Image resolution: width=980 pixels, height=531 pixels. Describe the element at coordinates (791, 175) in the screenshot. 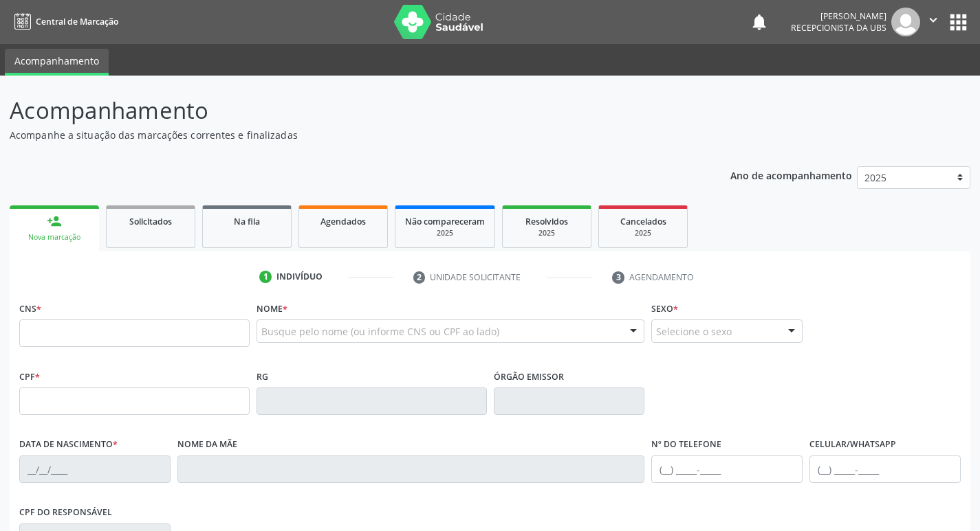

I see `p: Ano de acompanhamento` at that location.